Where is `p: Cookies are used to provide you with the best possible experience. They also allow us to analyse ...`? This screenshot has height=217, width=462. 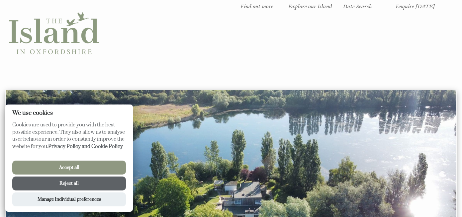 p: Cookies are used to provide you with the best possible experience. They also allow us to analyse ... is located at coordinates (69, 138).